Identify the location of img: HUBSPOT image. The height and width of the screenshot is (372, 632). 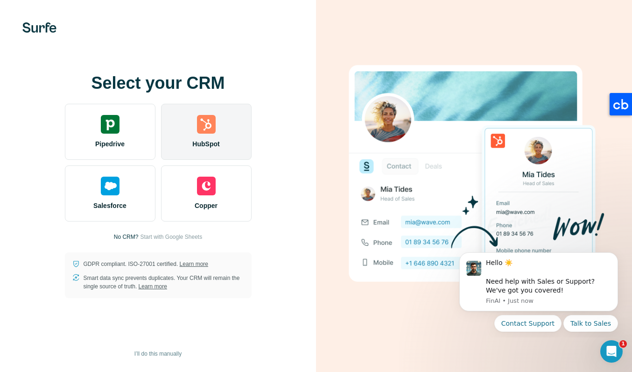
(474, 186).